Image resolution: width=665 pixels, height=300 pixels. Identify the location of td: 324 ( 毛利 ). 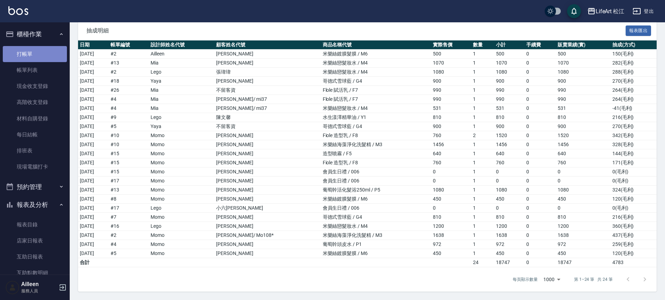
(633, 190).